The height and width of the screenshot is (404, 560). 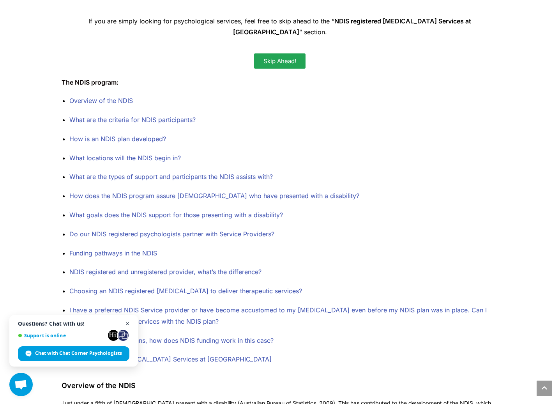 I want to click on a: Overview of the NDIS, so click(x=101, y=101).